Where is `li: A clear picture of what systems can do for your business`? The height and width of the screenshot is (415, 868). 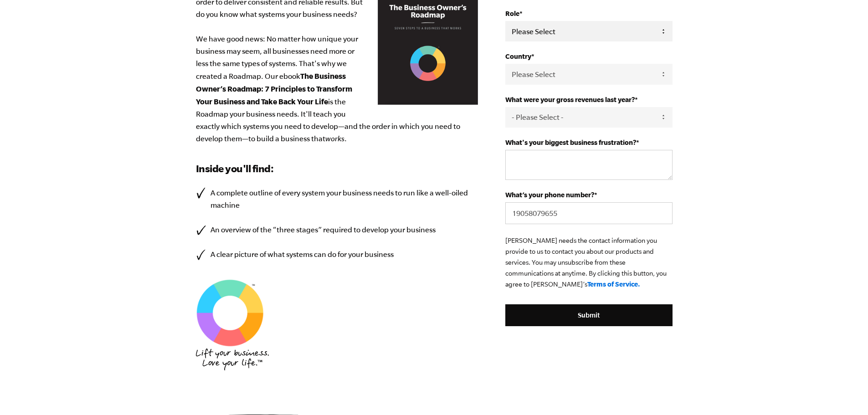
li: A clear picture of what systems can do for your business is located at coordinates (337, 254).